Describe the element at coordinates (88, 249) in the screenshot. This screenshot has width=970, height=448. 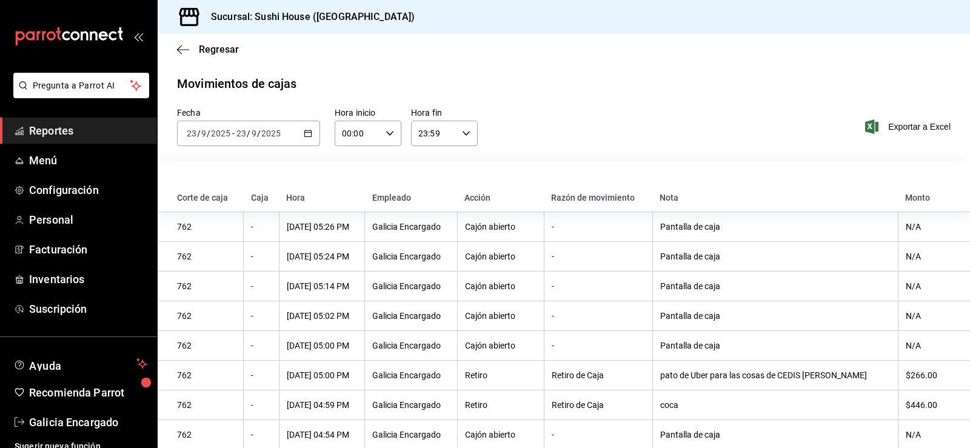
I see `span: Facturación` at that location.